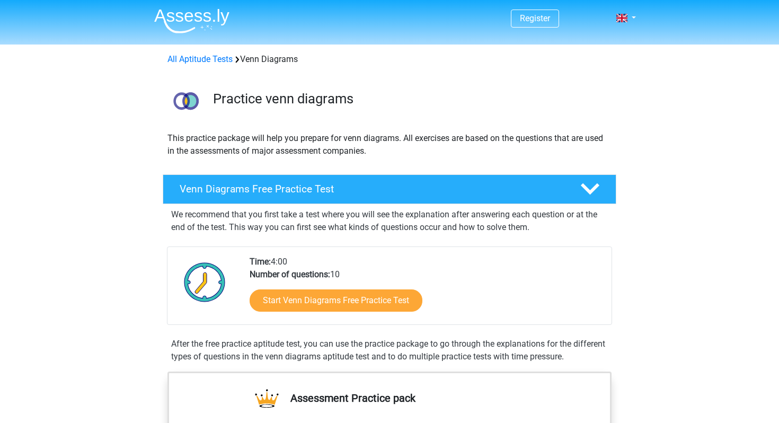 The height and width of the screenshot is (423, 779). I want to click on a: Register, so click(534, 18).